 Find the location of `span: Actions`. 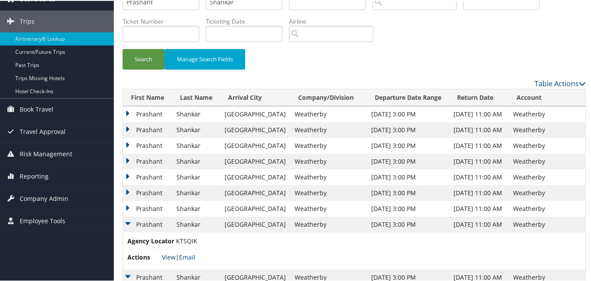

span: Actions is located at coordinates (144, 257).